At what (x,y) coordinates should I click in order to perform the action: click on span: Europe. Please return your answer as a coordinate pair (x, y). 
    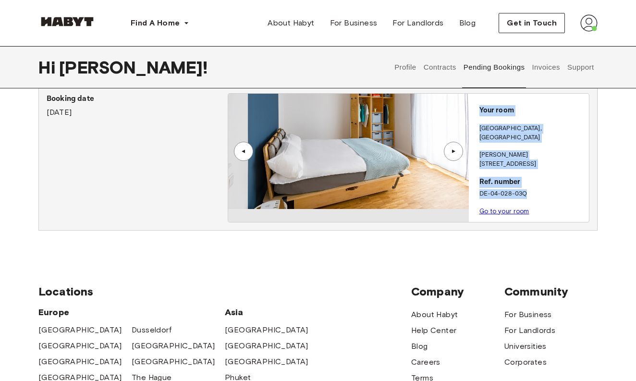
    Looking at the image, I should click on (132, 312).